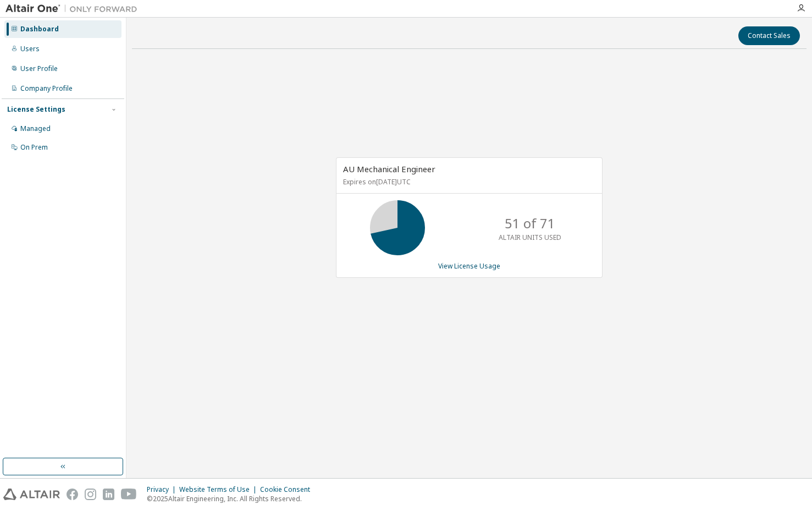  Describe the element at coordinates (769, 36) in the screenshot. I see `button: Contact Sales` at that location.